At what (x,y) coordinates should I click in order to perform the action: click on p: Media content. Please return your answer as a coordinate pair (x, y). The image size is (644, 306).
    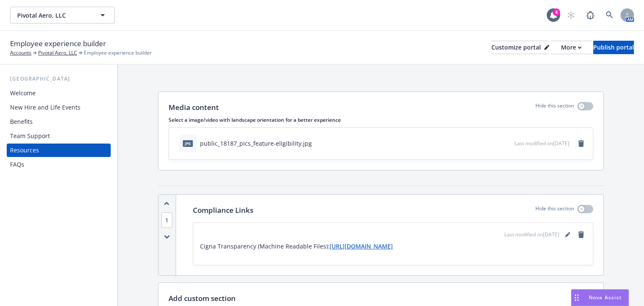
    Looking at the image, I should click on (194, 107).